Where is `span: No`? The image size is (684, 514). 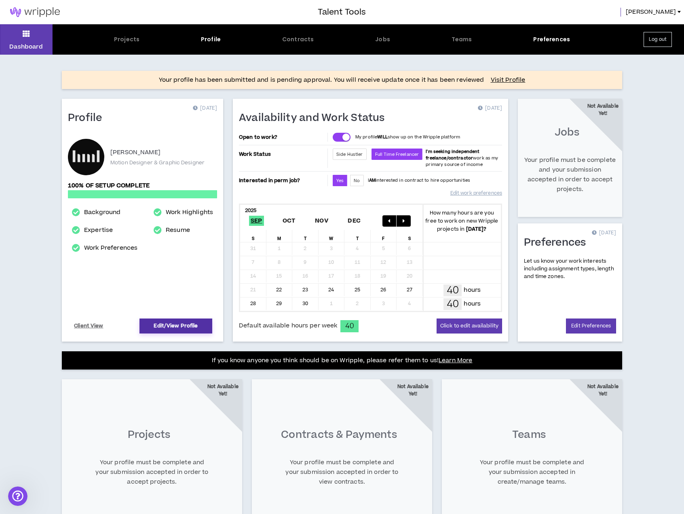
span: No is located at coordinates (357, 180).